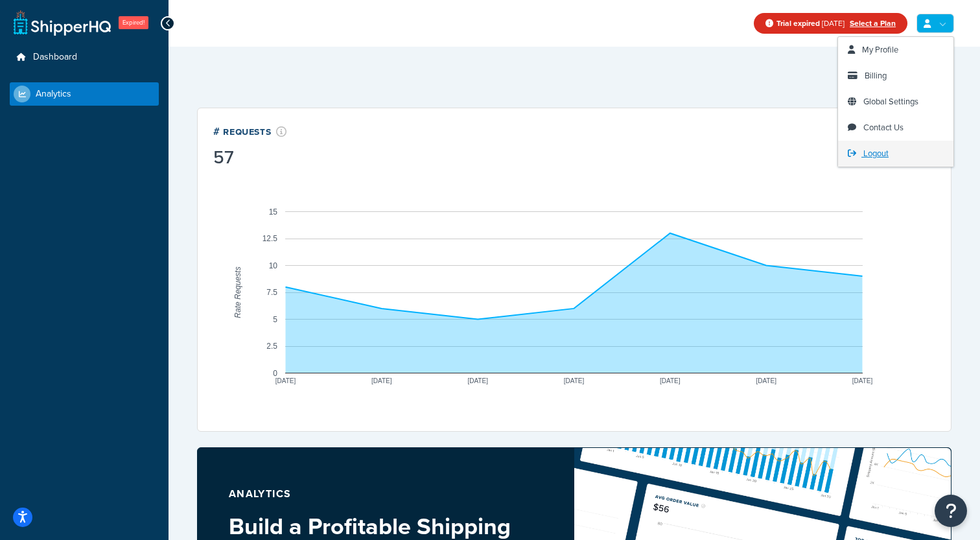  What do you see at coordinates (896, 127) in the screenshot?
I see `a: Contact Us` at bounding box center [896, 127].